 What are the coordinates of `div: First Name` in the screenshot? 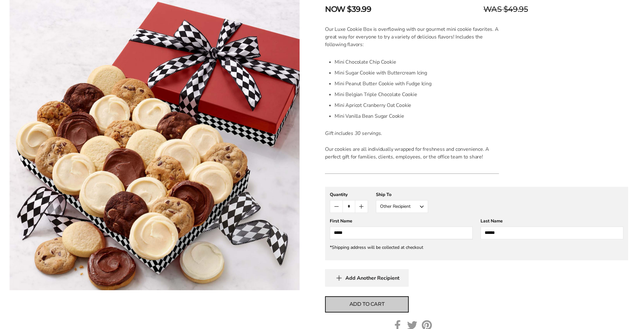 It's located at (401, 221).